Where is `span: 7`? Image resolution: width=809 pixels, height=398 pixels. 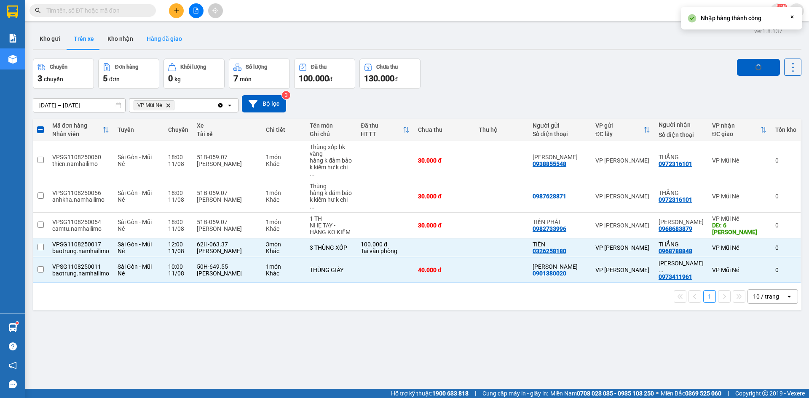
span: 7 is located at coordinates (235, 78).